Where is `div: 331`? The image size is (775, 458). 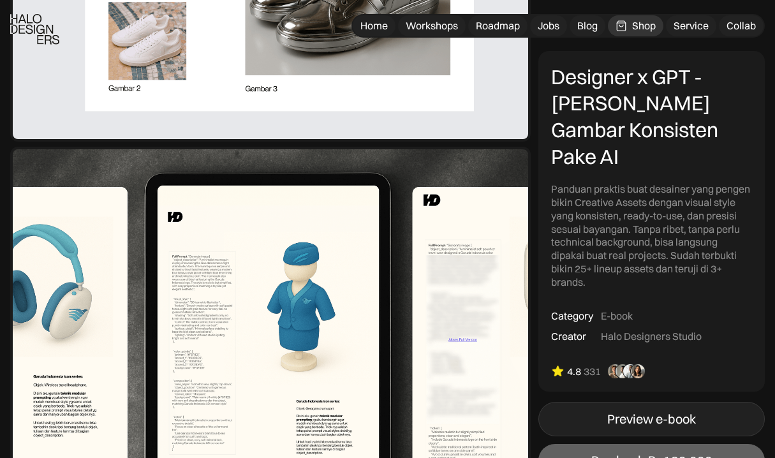 div: 331 is located at coordinates (592, 371).